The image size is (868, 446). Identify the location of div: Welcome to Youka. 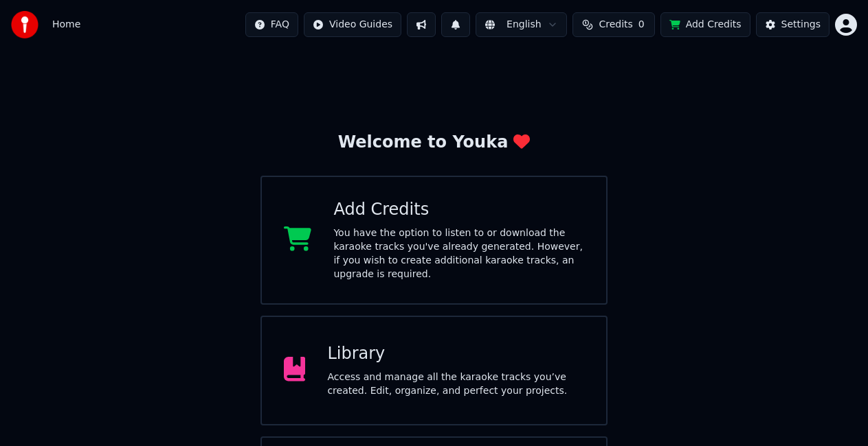
(434, 143).